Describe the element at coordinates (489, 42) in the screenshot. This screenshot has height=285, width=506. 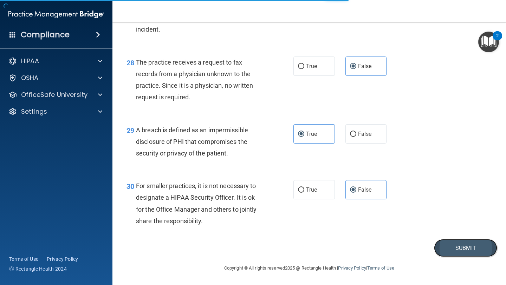
I see `button: Open Resource Center, 2 new notifications` at that location.